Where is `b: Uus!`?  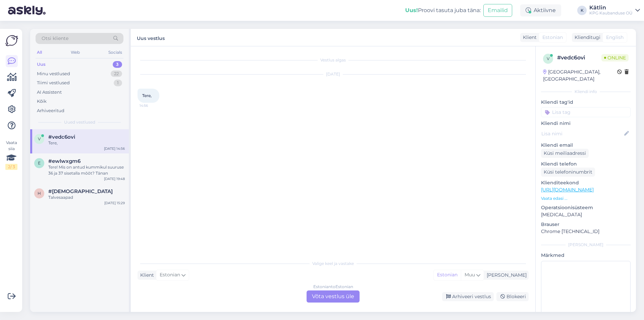 b: Uus! is located at coordinates (411, 10).